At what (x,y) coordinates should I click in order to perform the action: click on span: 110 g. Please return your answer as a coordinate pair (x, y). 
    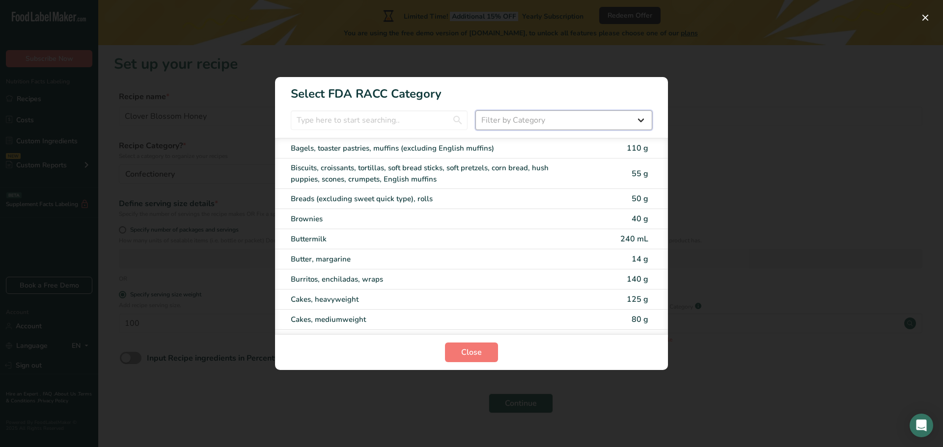
    Looking at the image, I should click on (637, 148).